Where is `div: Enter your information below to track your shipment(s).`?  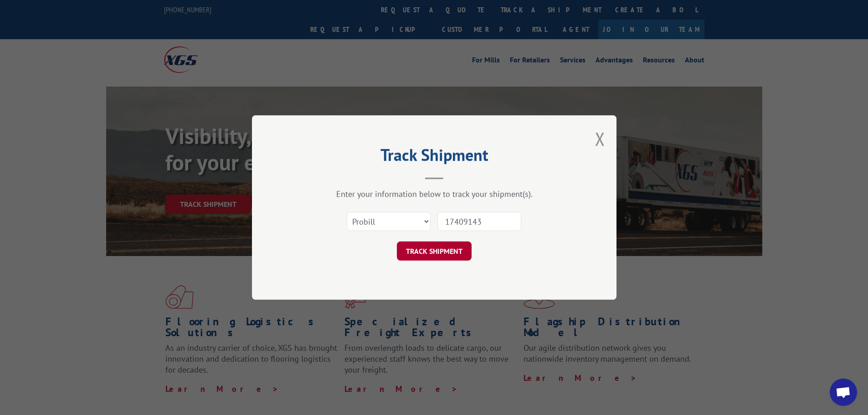
div: Enter your information below to track your shipment(s). is located at coordinates (434, 194).